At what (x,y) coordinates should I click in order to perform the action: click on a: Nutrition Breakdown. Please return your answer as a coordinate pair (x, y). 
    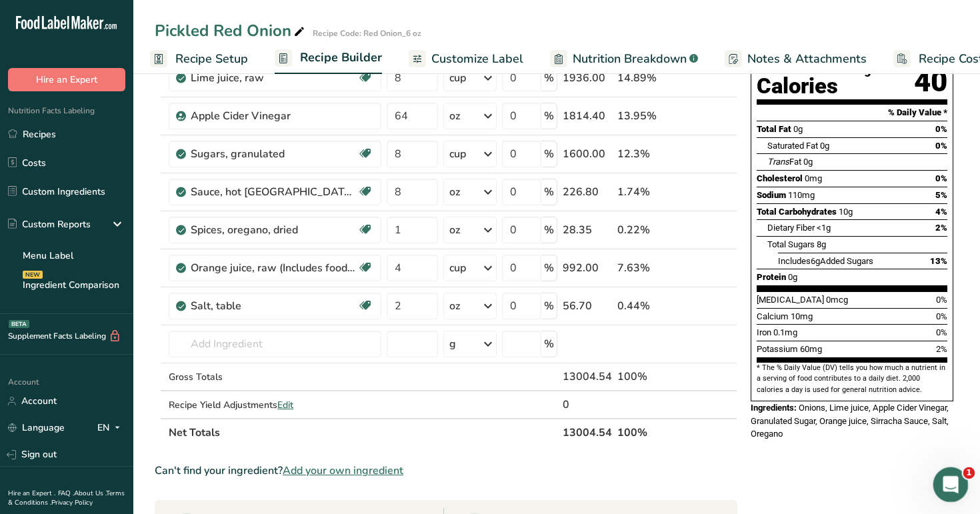
    Looking at the image, I should click on (624, 59).